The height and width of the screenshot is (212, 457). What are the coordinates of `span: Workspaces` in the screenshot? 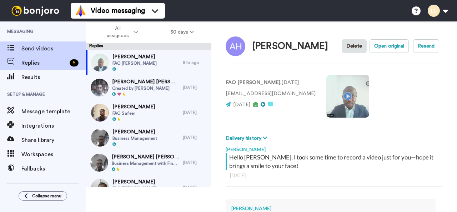 It's located at (54, 154).